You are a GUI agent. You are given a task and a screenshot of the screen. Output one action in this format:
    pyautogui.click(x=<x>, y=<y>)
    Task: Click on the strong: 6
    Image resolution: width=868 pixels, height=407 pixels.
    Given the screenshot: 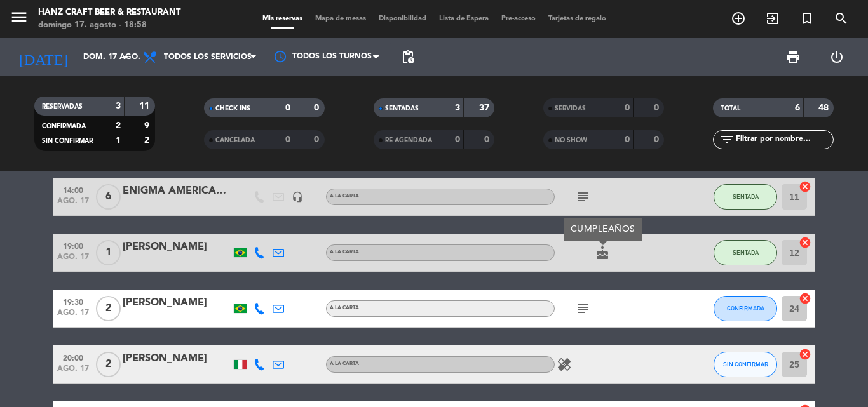 What is the action you would take?
    pyautogui.click(x=798, y=108)
    